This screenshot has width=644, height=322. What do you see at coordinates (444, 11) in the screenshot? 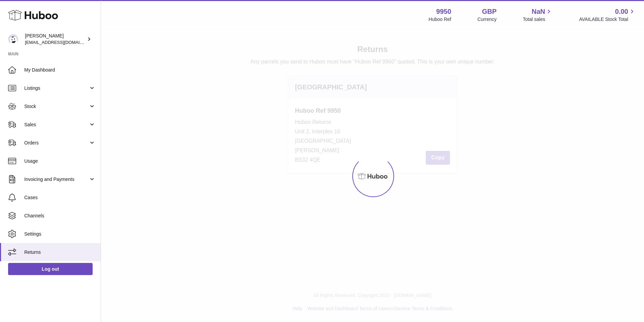
I see `strong: 9950` at bounding box center [444, 11].